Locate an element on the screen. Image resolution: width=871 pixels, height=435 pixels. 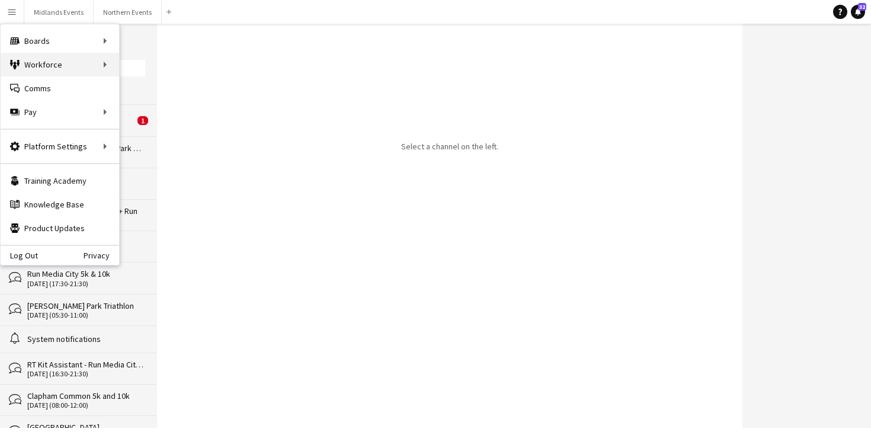
span: 1 is located at coordinates (143, 120).